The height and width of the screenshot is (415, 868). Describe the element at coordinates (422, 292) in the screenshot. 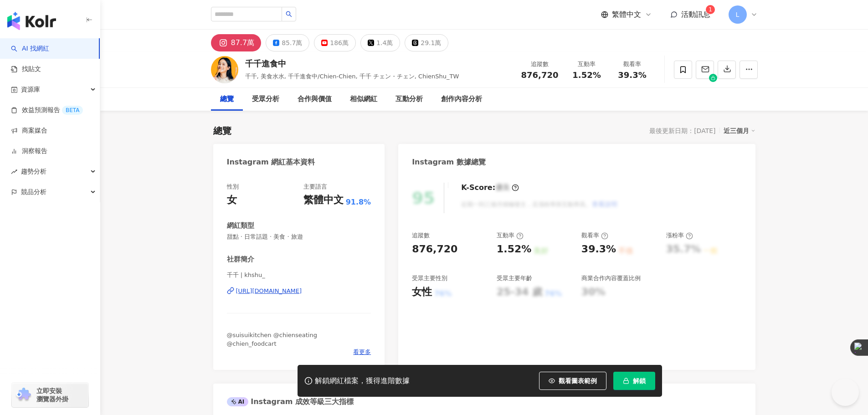

I see `div: 女性` at that location.